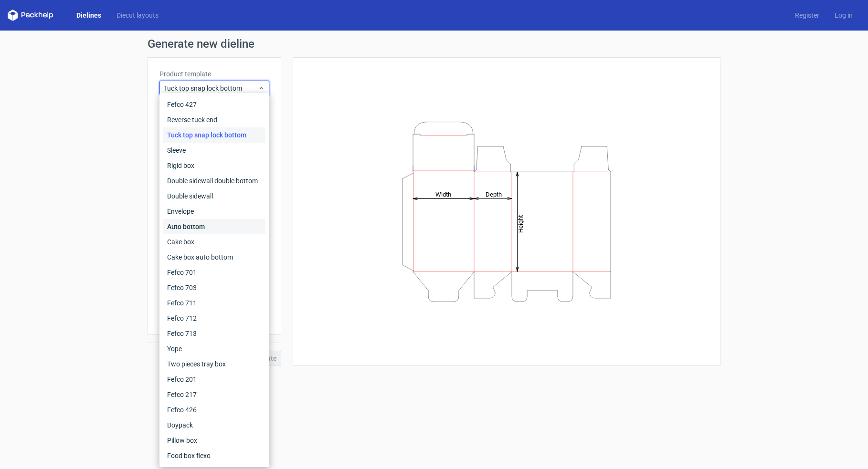 This screenshot has width=868, height=469. I want to click on tspan: Depth, so click(494, 194).